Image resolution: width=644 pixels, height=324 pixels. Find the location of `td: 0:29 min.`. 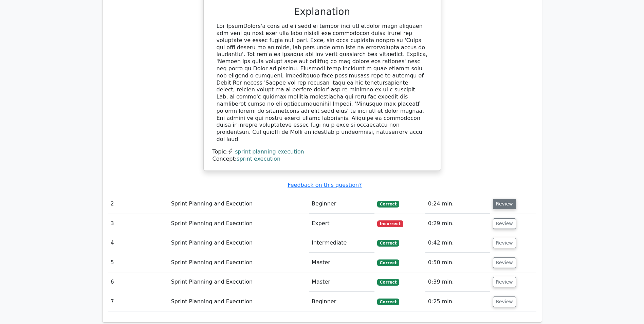

td: 0:29 min. is located at coordinates (458, 223).